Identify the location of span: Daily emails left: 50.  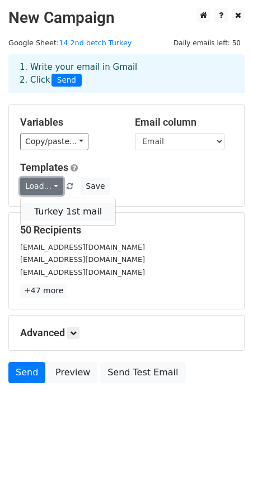
(207, 43).